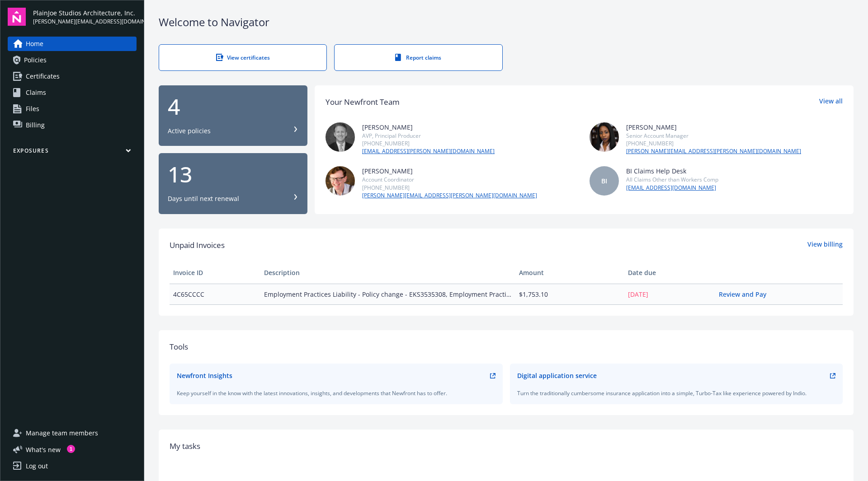 The image size is (868, 481). Describe the element at coordinates (35, 60) in the screenshot. I see `span: Policies` at that location.